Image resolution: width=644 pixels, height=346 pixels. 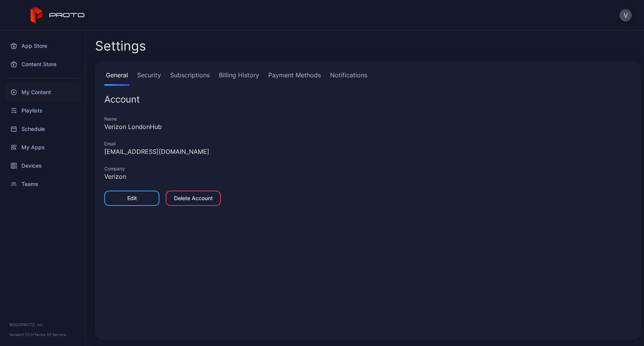 I want to click on div: Verizon, so click(x=368, y=177).